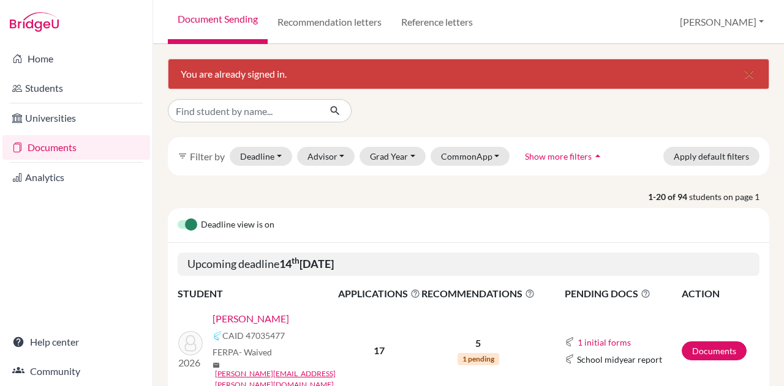 The width and height of the screenshot is (784, 386). What do you see at coordinates (257, 294) in the screenshot?
I see `th: STUDENT` at bounding box center [257, 294].